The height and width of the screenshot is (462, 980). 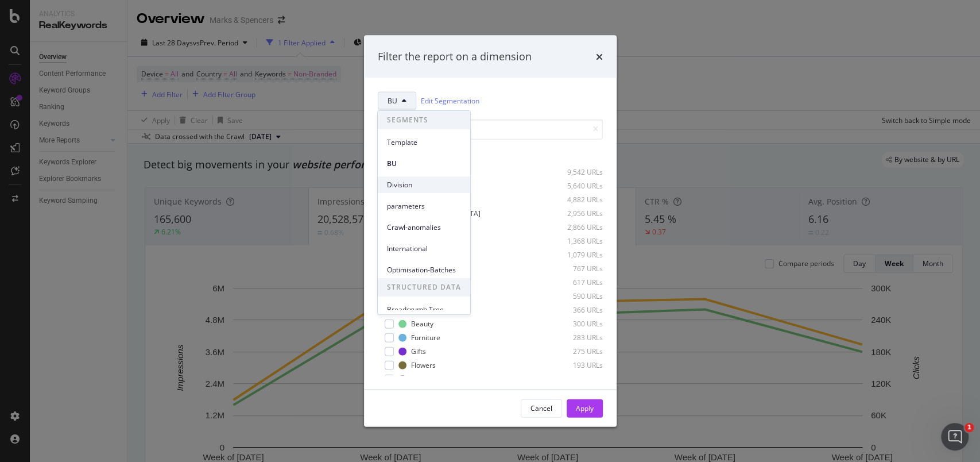 What do you see at coordinates (575, 337) in the screenshot?
I see `div: 283 URLs` at bounding box center [575, 337].